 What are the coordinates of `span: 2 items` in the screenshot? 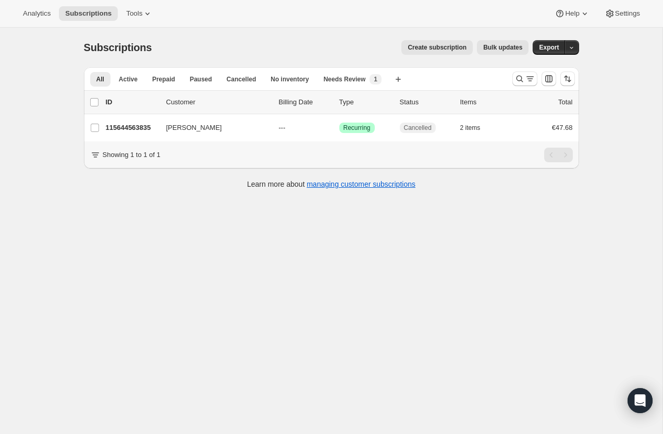 It's located at (470, 128).